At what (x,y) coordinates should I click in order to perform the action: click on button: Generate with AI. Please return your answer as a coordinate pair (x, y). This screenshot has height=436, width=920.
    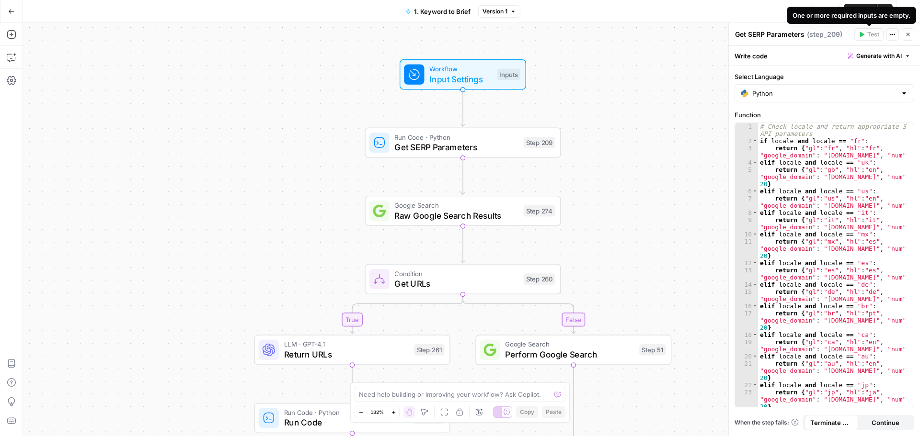
    Looking at the image, I should click on (879, 56).